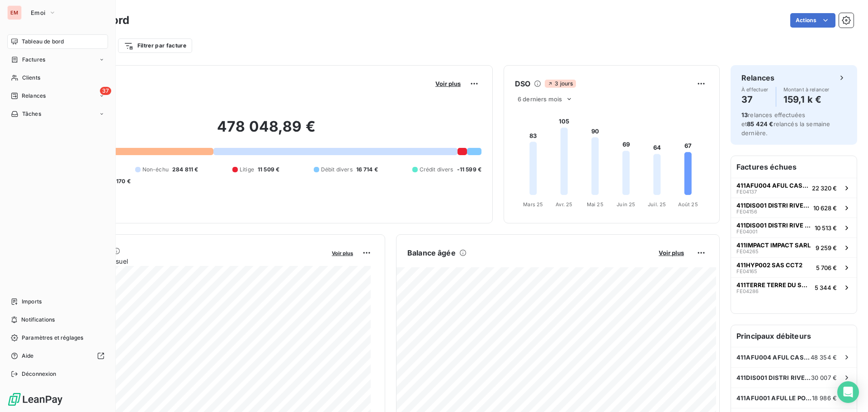 This screenshot has width=868, height=412. Describe the element at coordinates (58, 302) in the screenshot. I see `a: Imports` at that location.